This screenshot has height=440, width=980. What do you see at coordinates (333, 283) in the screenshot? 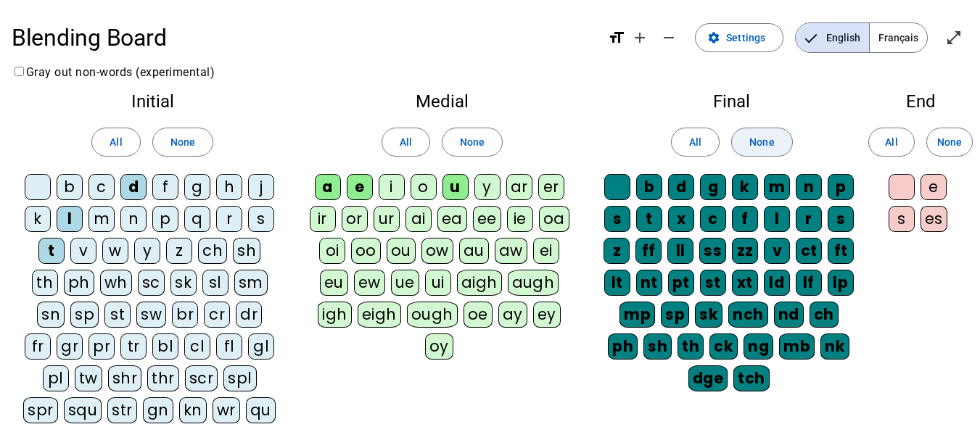
I see `div: eu` at bounding box center [333, 283].